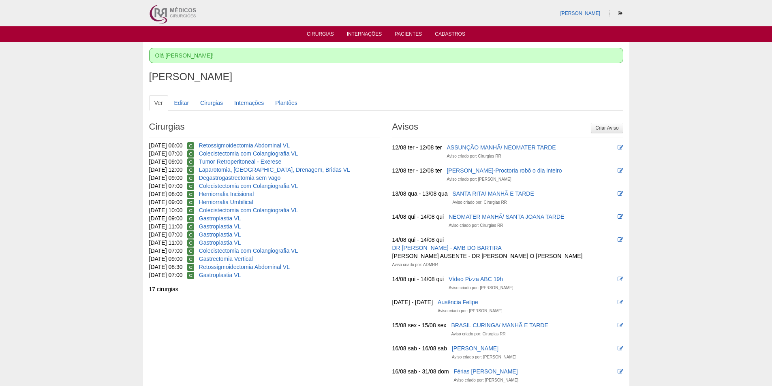 The width and height of the screenshot is (772, 386). What do you see at coordinates (506, 217) in the screenshot?
I see `a: NEOMATER MANHÃ/ SANTA JOANA TARDE` at bounding box center [506, 217].